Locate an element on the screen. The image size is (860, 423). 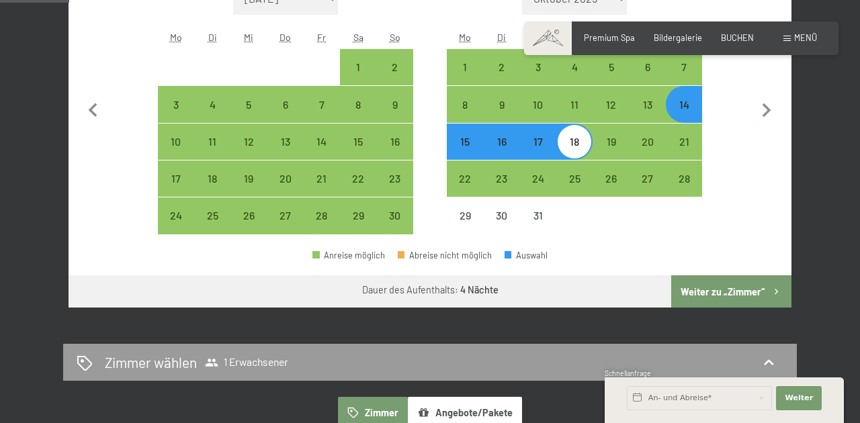
div: 5 is located at coordinates (611, 79).